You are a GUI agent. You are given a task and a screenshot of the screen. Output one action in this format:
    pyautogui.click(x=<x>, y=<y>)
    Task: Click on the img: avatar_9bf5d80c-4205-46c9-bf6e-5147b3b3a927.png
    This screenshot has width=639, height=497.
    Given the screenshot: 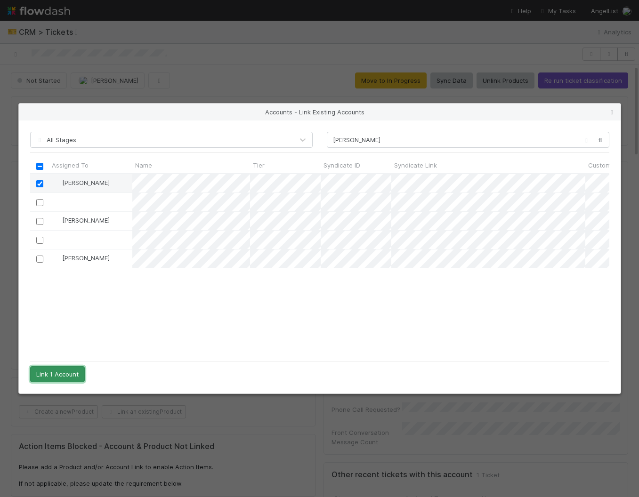 What is the action you would take?
    pyautogui.click(x=57, y=220)
    